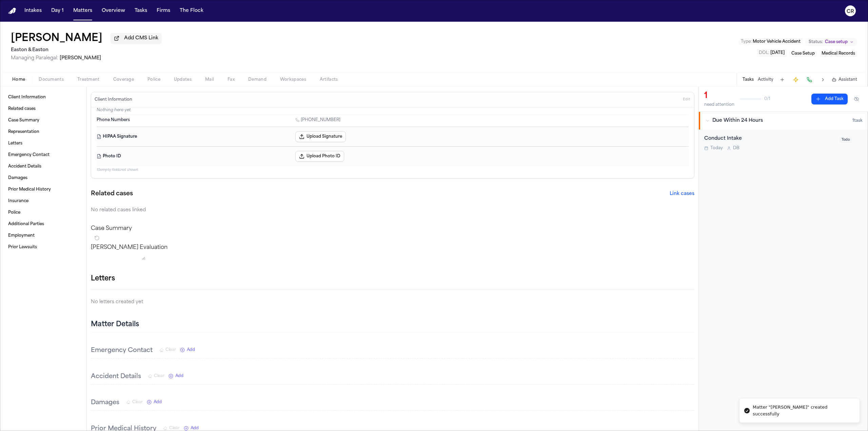  What do you see at coordinates (763, 53) in the screenshot?
I see `span: DOL :` at bounding box center [763, 53].